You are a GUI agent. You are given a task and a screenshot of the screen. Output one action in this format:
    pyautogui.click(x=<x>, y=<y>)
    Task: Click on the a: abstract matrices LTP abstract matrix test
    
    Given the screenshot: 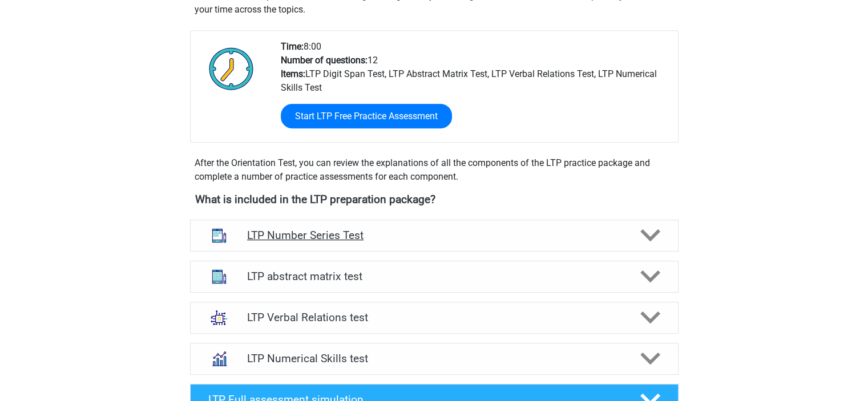 What is the action you would take?
    pyautogui.click(x=434, y=276)
    